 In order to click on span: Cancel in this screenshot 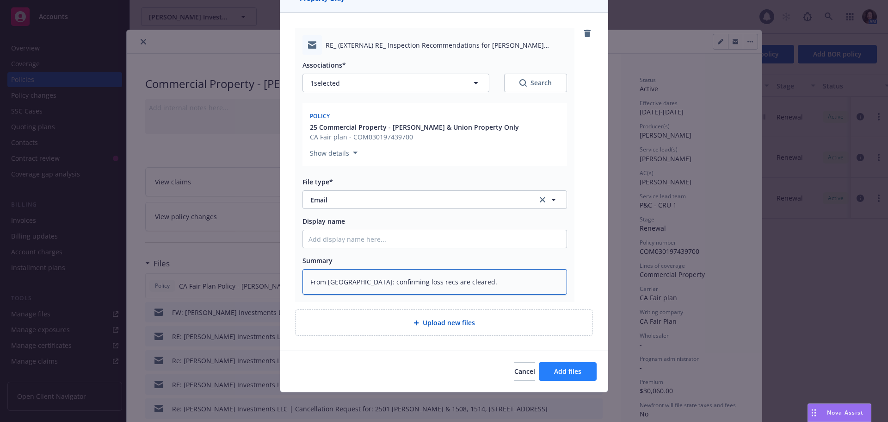, I will do `click(525, 371)`.